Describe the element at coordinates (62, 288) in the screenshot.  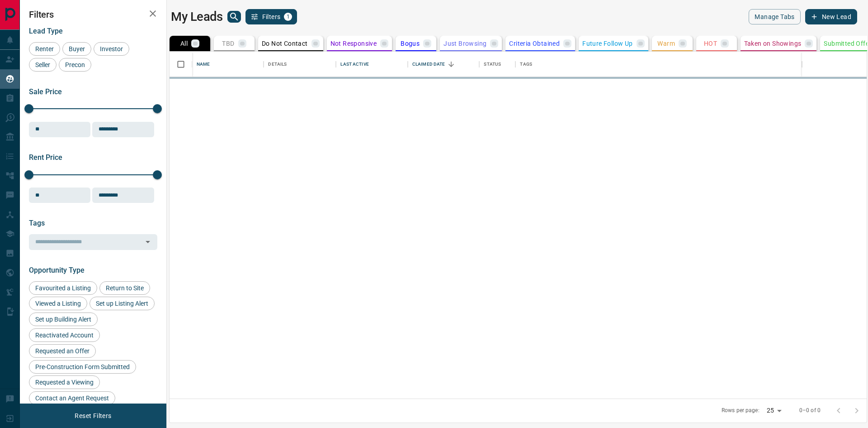
I see `span: Favourited a Listing` at that location.